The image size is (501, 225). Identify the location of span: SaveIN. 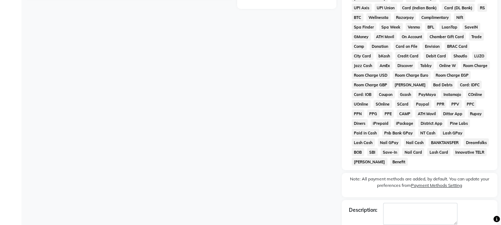
(471, 27).